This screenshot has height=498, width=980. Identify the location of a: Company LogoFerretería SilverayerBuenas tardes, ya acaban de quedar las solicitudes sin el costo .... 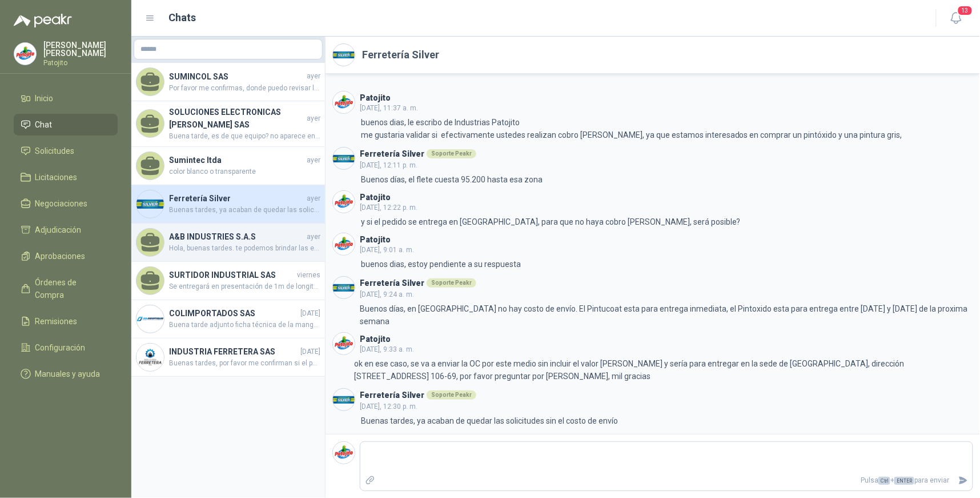
(228, 204).